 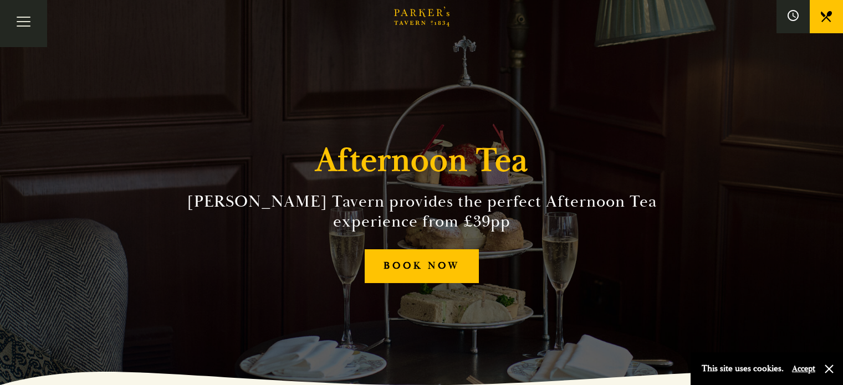 What do you see at coordinates (742, 368) in the screenshot?
I see `p: This site uses cookies.` at bounding box center [742, 368].